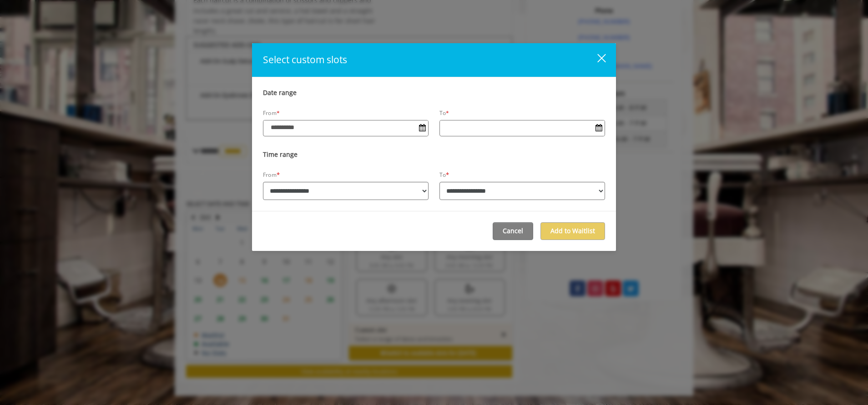 The width and height of the screenshot is (868, 405). What do you see at coordinates (434, 155) in the screenshot?
I see `p: Time range` at bounding box center [434, 155].